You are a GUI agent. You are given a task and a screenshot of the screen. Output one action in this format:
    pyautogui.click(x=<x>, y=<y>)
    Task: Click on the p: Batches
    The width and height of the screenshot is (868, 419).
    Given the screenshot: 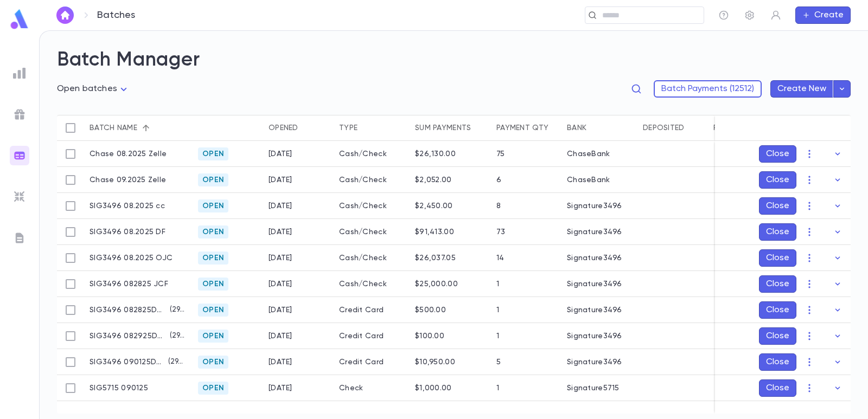 What is the action you would take?
    pyautogui.click(x=116, y=15)
    